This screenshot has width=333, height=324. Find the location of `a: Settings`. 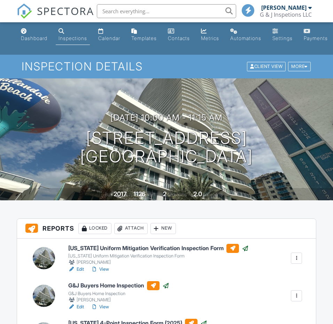

a: Settings is located at coordinates (282, 35).